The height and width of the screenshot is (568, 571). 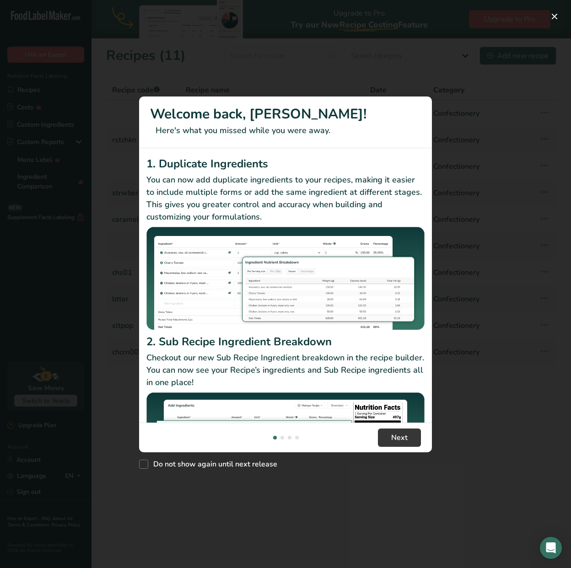 I want to click on div: Open Intercom Messenger, so click(x=551, y=548).